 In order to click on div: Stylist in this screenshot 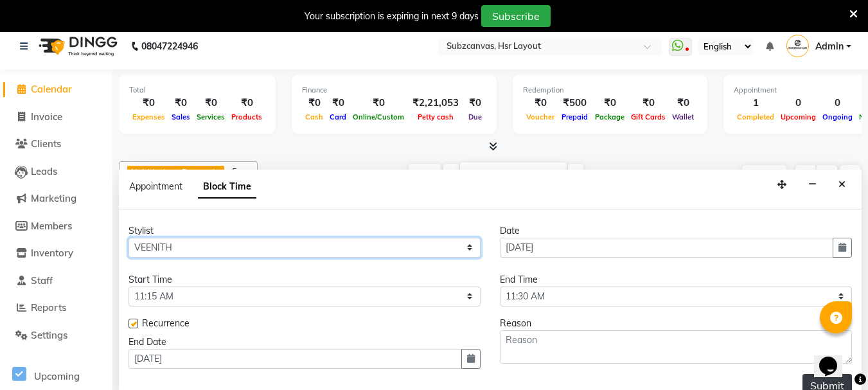, I will do `click(304, 231)`.